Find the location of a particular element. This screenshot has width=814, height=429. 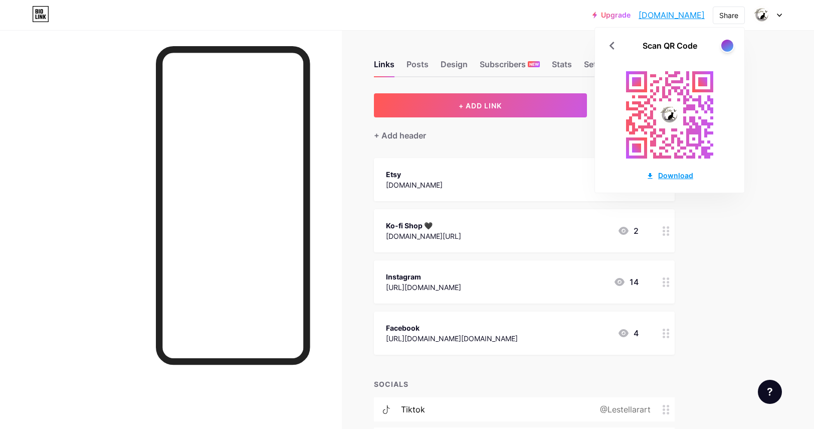

div: Subscribers is located at coordinates (510, 67).